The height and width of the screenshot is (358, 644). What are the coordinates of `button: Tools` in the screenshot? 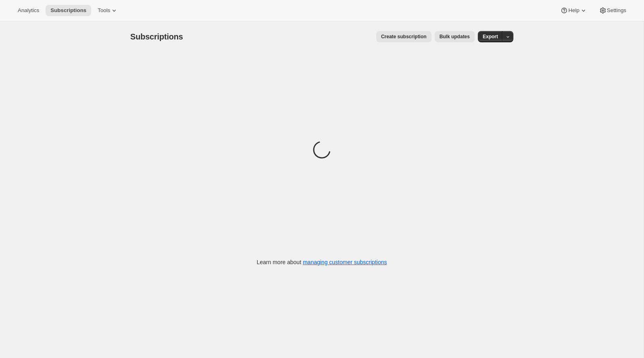 It's located at (108, 11).